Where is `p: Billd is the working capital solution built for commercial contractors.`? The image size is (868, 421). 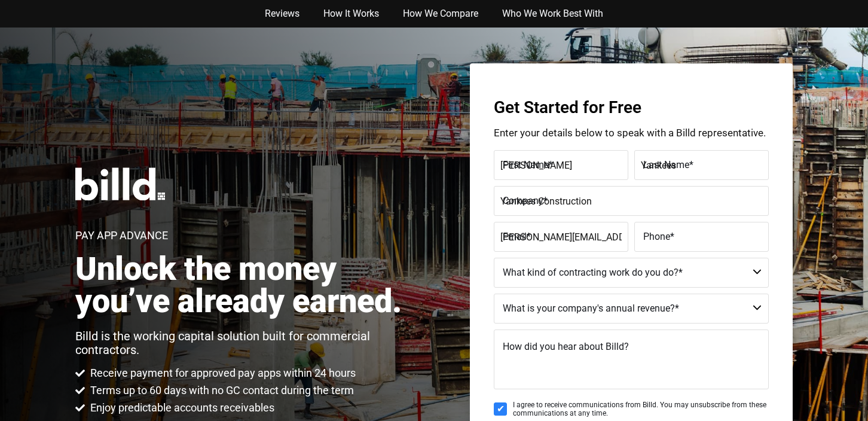
p: Billd is the working capital solution built for commercial contractors. is located at coordinates (245, 343).